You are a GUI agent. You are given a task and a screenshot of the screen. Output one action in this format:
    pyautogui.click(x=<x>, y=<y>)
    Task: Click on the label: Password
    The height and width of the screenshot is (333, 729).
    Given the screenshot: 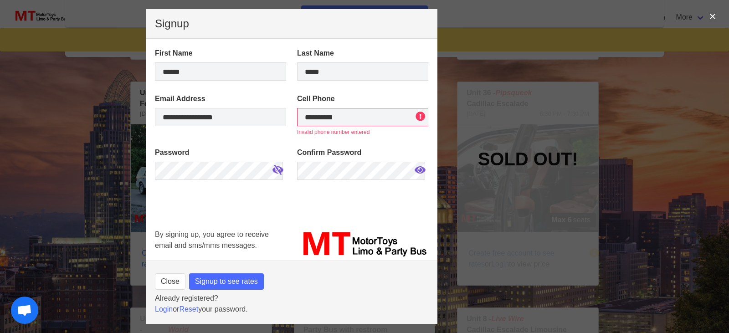 What is the action you would take?
    pyautogui.click(x=221, y=153)
    